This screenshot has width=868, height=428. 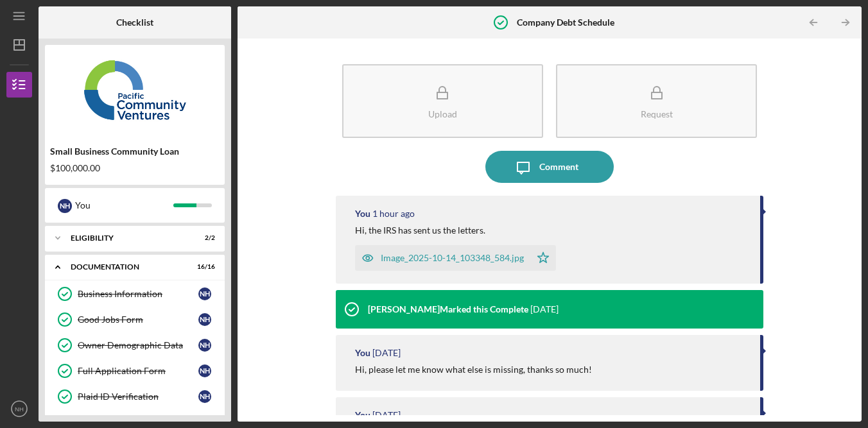 I want to click on button: Comment, so click(x=549, y=167).